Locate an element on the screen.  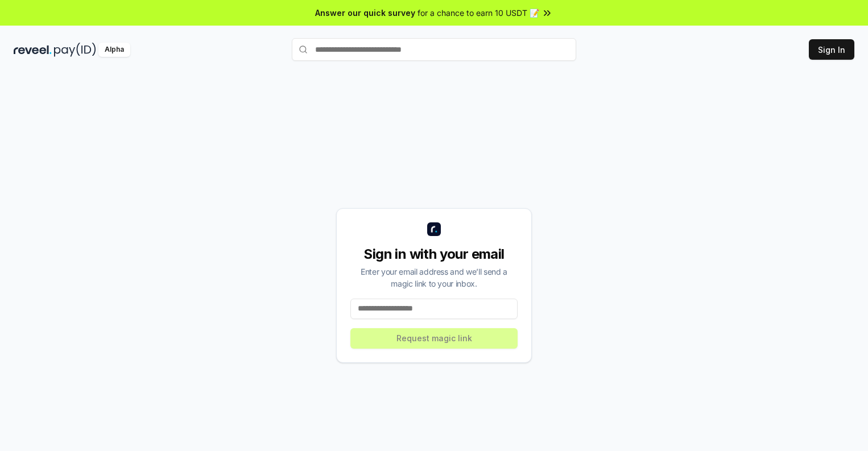
img: reveel_dark is located at coordinates (33, 50).